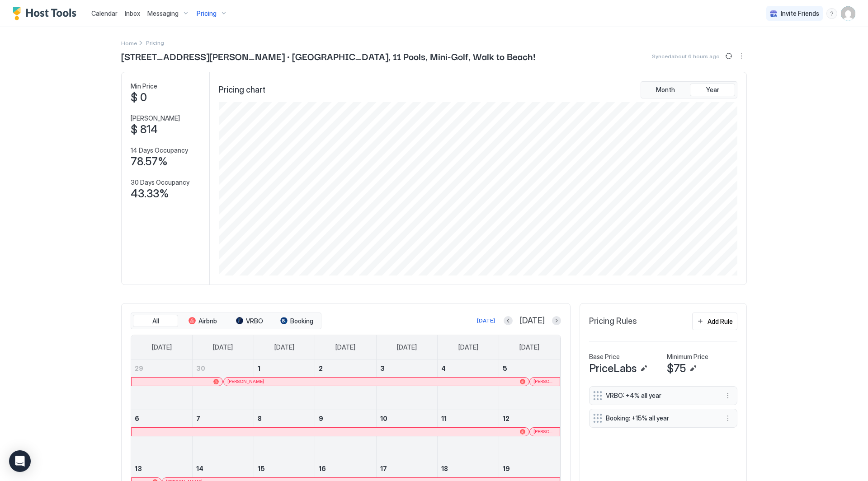  Describe the element at coordinates (383, 468) in the screenshot. I see `span: 17` at that location.